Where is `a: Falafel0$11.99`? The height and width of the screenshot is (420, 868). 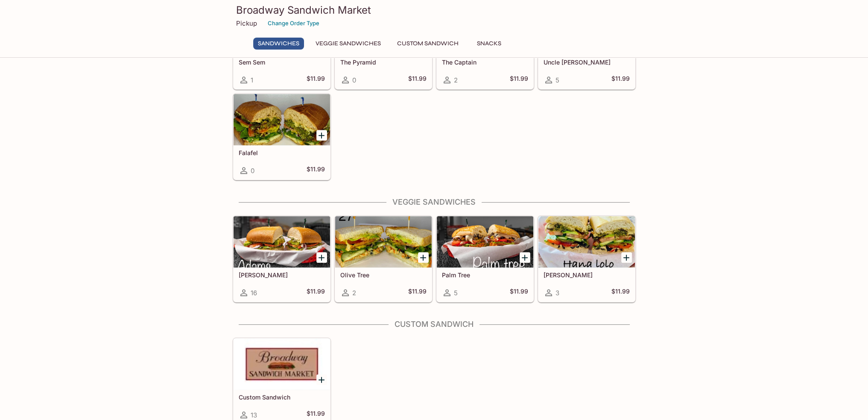
a: Falafel0$11.99 is located at coordinates (282, 136).